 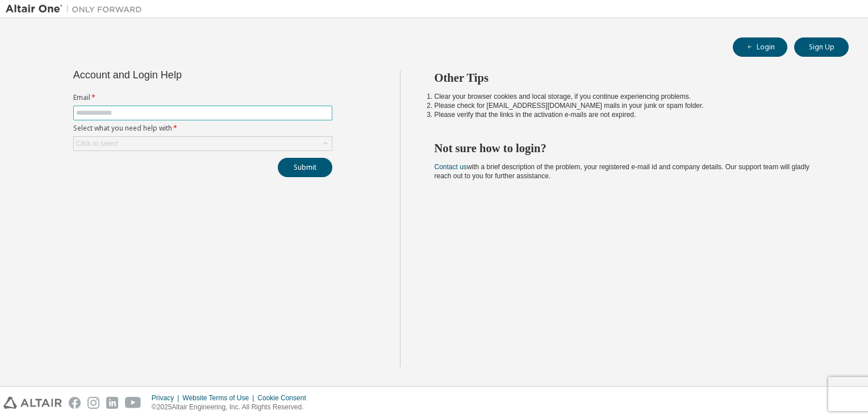 What do you see at coordinates (632, 78) in the screenshot?
I see `h2: Other Tips` at bounding box center [632, 78].